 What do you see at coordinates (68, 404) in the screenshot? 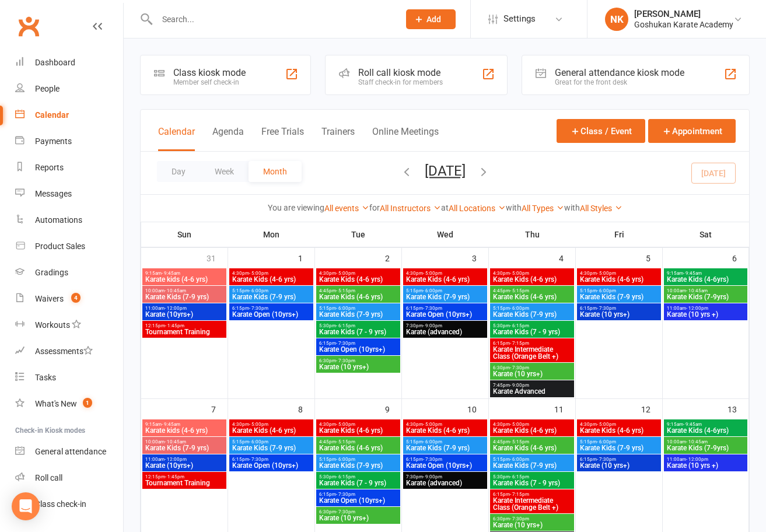
I see `a: What's New1` at bounding box center [68, 404].